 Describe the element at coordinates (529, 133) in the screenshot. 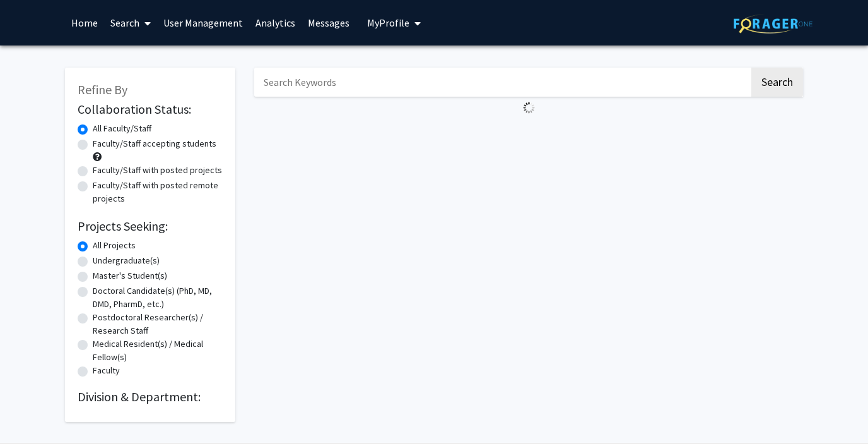

I see `nav: Page navigation` at that location.